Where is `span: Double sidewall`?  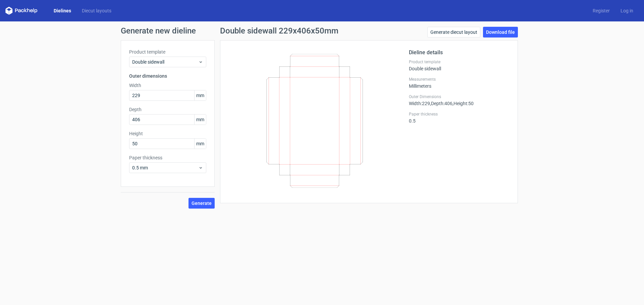 span: Double sidewall is located at coordinates (165, 62).